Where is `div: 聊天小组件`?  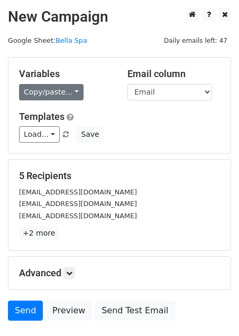
div: 聊天小组件 is located at coordinates (212, 310).